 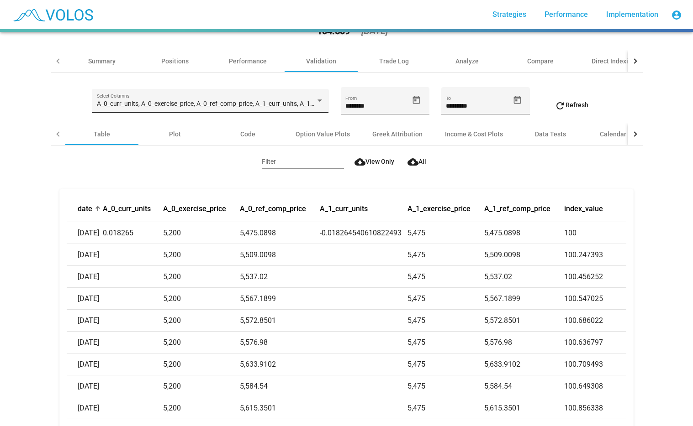 What do you see at coordinates (595, 365) in the screenshot?
I see `td: 100.709493` at bounding box center [595, 365].